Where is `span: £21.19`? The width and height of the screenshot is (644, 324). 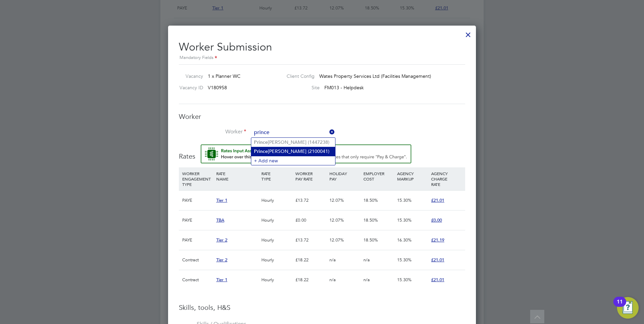
span: £21.19 is located at coordinates (438, 240).